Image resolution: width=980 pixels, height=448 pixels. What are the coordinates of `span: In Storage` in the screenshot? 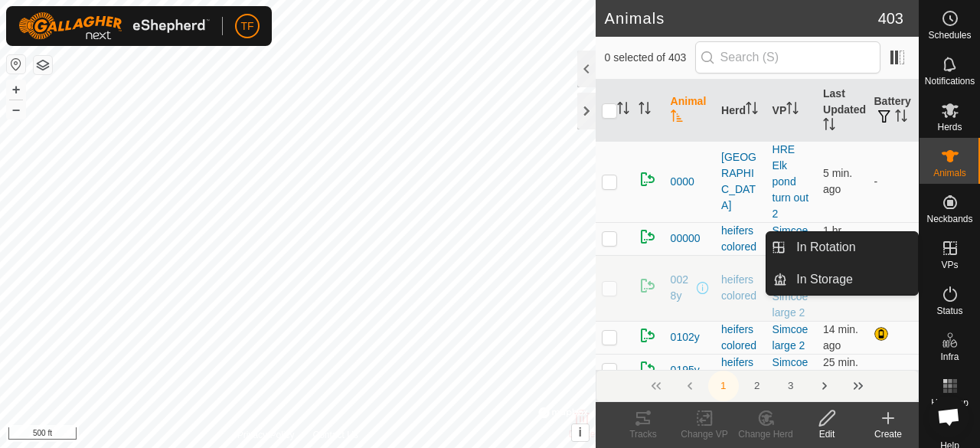 It's located at (824, 279).